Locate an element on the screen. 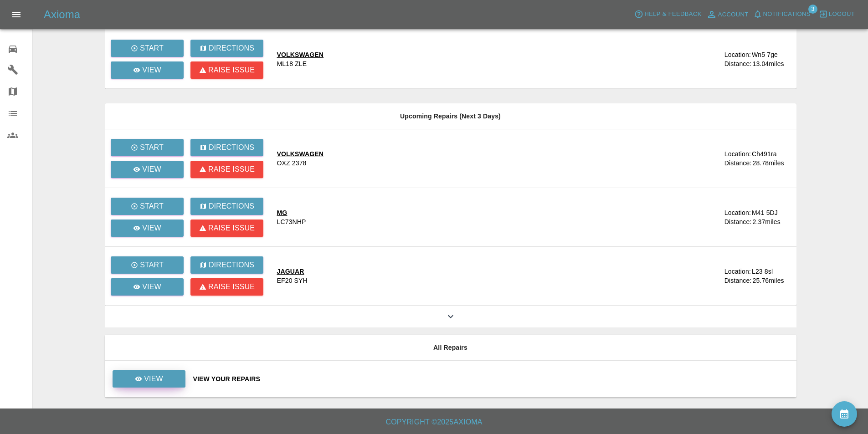 The height and width of the screenshot is (434, 868). div: LC73NHP is located at coordinates (291, 221).